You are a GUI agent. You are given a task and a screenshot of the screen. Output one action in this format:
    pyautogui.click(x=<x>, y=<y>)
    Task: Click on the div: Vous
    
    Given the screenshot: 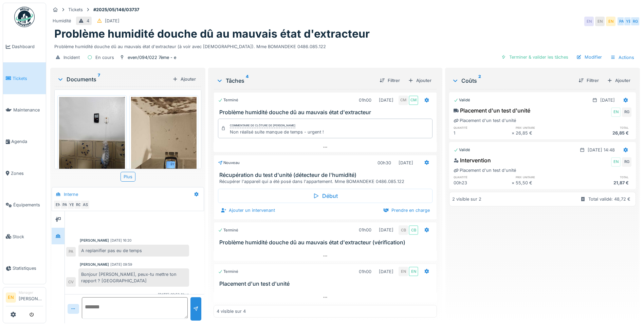 What is the action you would take?
    pyautogui.click(x=185, y=295)
    